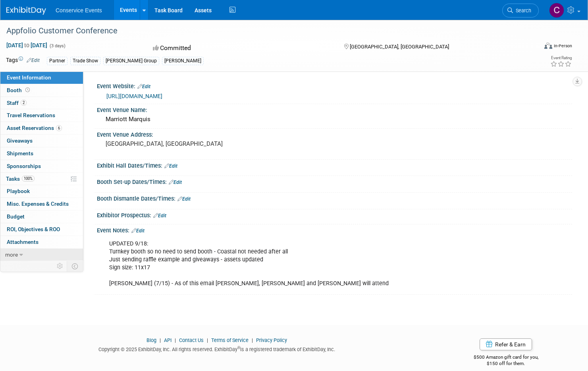  Describe the element at coordinates (42, 255) in the screenshot. I see `a: more` at that location.